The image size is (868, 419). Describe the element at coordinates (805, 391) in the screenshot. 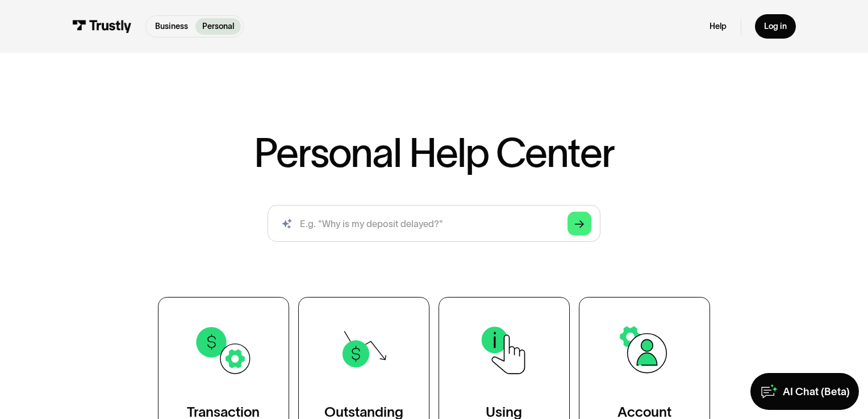

I see `a: AI Chat (Beta)` at that location.